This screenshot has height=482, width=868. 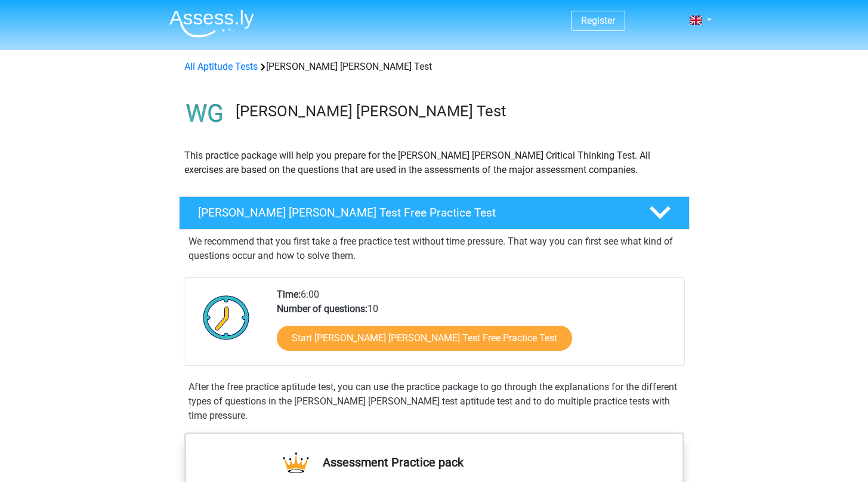 I want to click on img: Clock, so click(x=226, y=318).